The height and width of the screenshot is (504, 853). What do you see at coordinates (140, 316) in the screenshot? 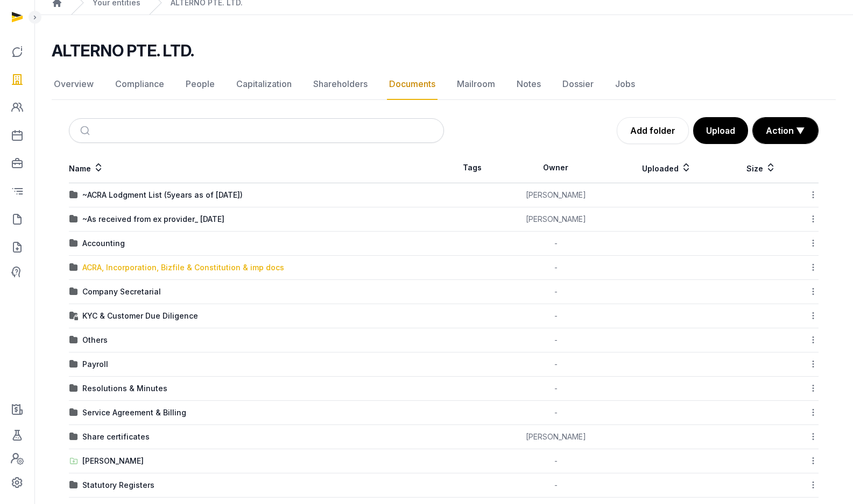
I see `div: KYC & Customer Due Diligence` at bounding box center [140, 316].